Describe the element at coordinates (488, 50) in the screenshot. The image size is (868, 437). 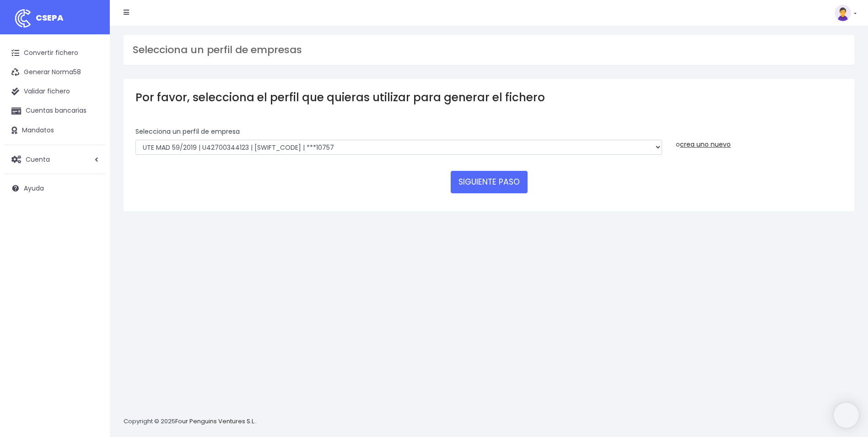
I see `h3: Selecciona un perfil de empresas` at that location.